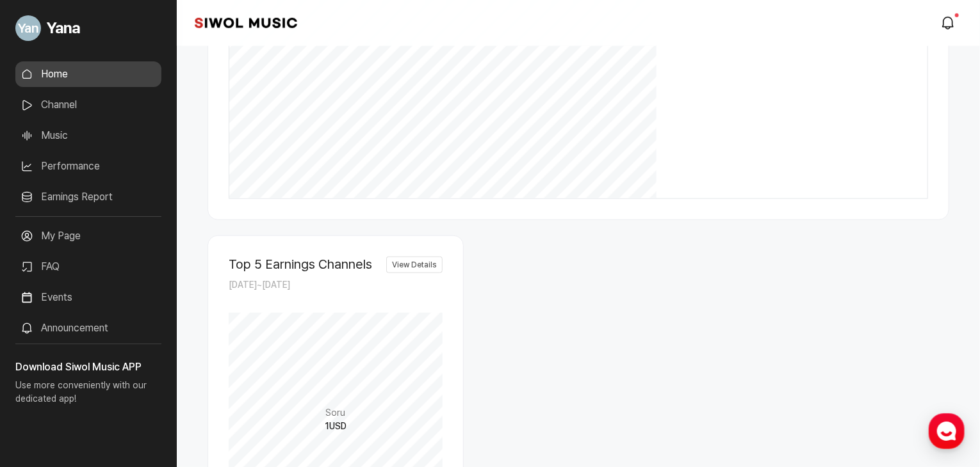  Describe the element at coordinates (300, 264) in the screenshot. I see `h2: Top 5 Earnings Channels` at that location.